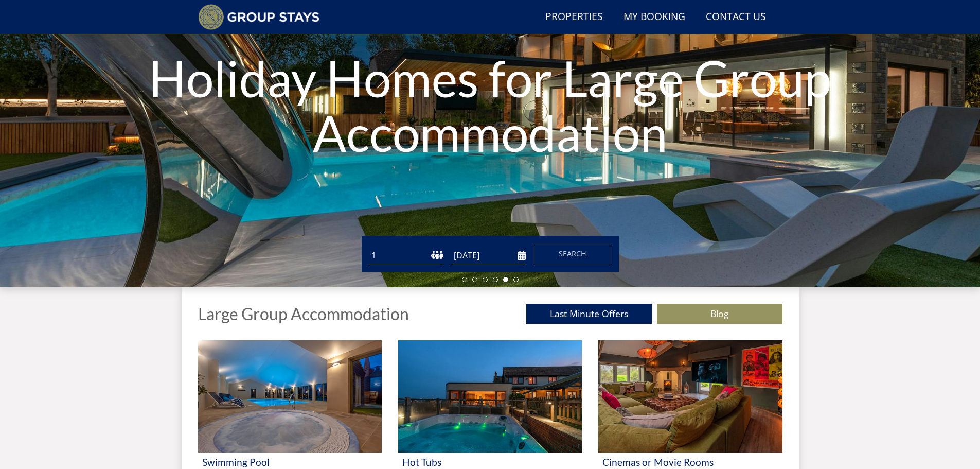 The width and height of the screenshot is (980, 469). What do you see at coordinates (290, 462) in the screenshot?
I see `h3: Swimming Pool` at bounding box center [290, 462].